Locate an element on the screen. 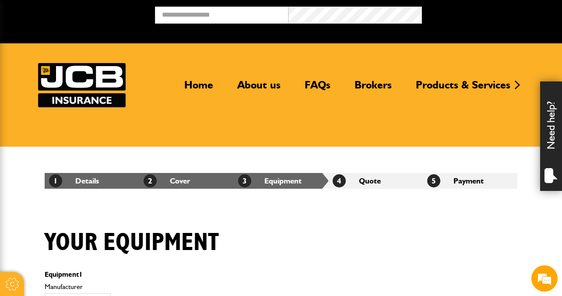 This screenshot has width=562, height=296. span: 2 is located at coordinates (150, 181).